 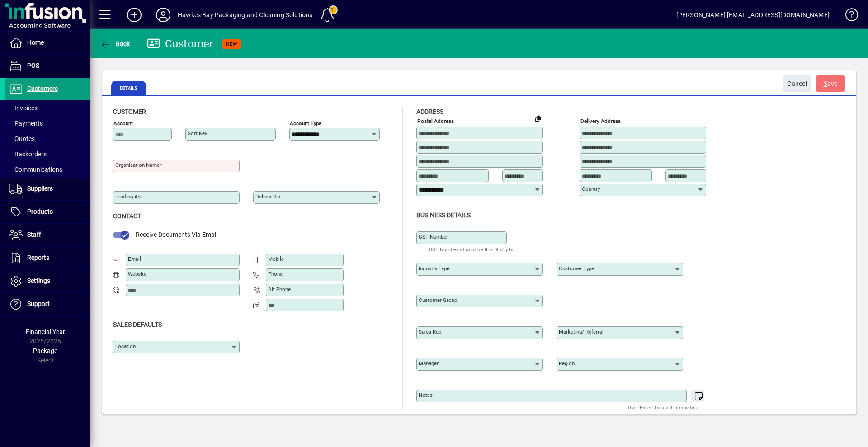 What do you see at coordinates (115, 44) in the screenshot?
I see `button: Back` at bounding box center [115, 44].